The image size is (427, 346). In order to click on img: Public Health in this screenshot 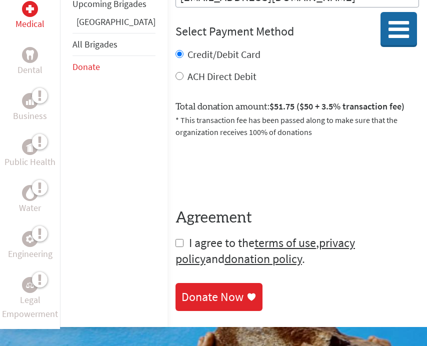, I will do `click(30, 147)`.